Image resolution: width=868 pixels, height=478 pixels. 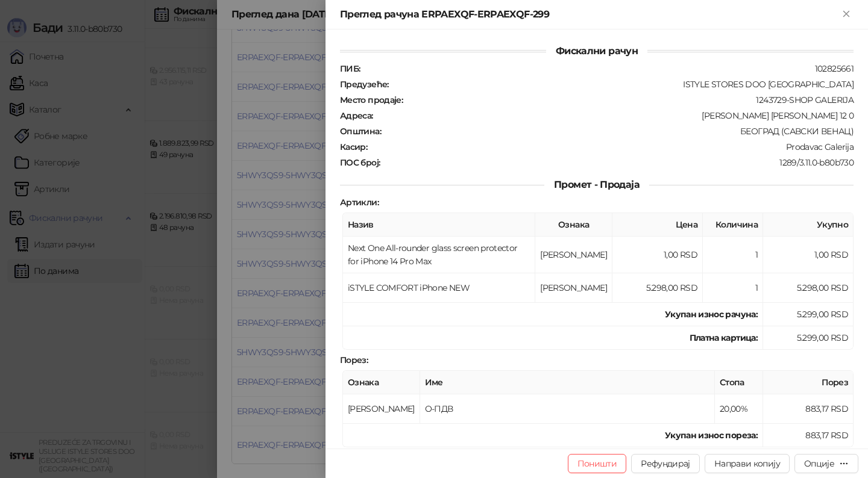 I want to click on strong: Општина :, so click(x=360, y=131).